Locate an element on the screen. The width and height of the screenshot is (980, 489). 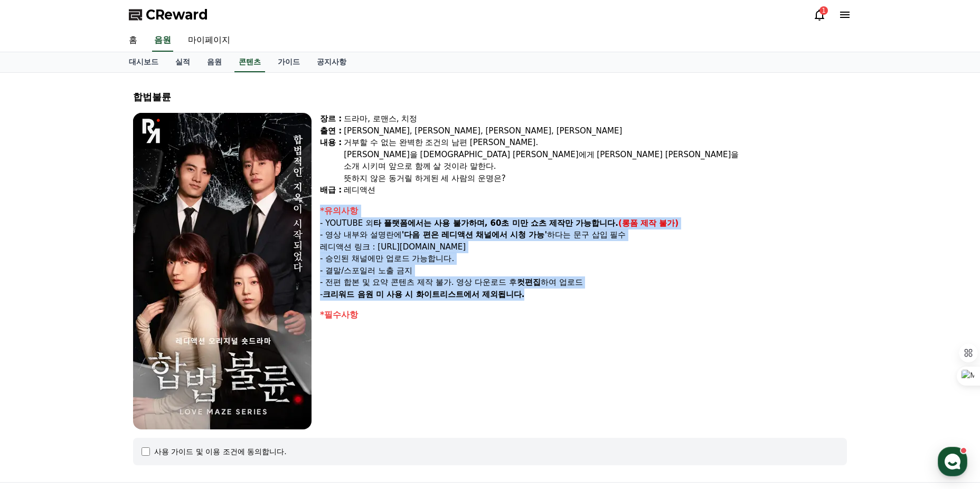
div: 소개 시키며 앞으로 함께 살 것이라 말한다. is located at coordinates (595, 167).